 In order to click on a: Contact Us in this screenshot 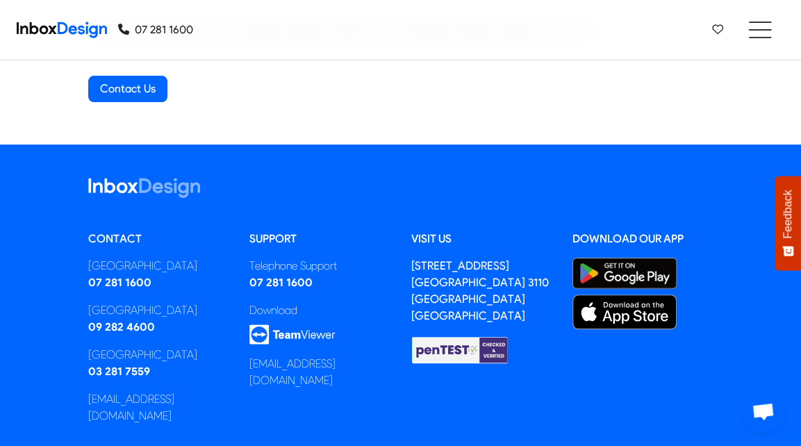, I will do `click(128, 89)`.